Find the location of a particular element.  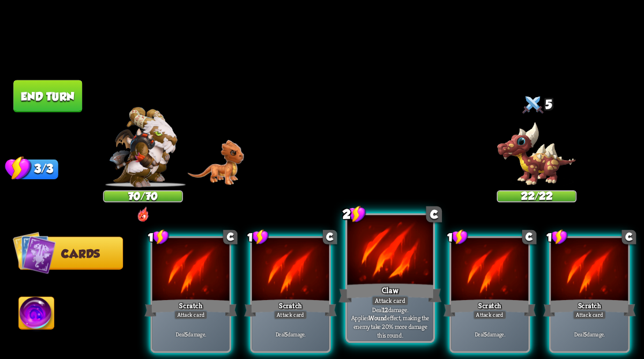

img: Ability_Icon.png is located at coordinates (36, 315).